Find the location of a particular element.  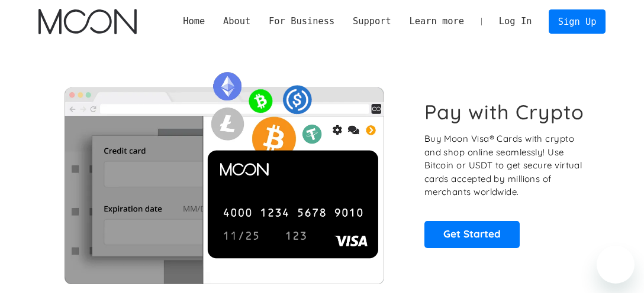

a: Sign Up is located at coordinates (577, 22).